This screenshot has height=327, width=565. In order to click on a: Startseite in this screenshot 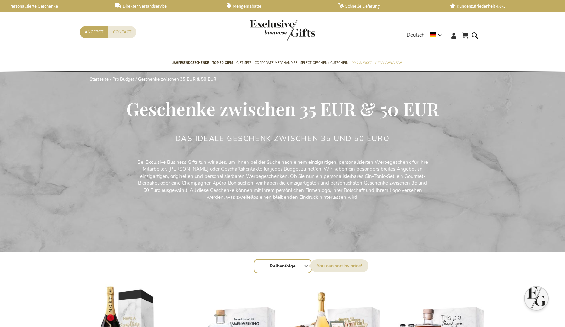, I will do `click(99, 79)`.